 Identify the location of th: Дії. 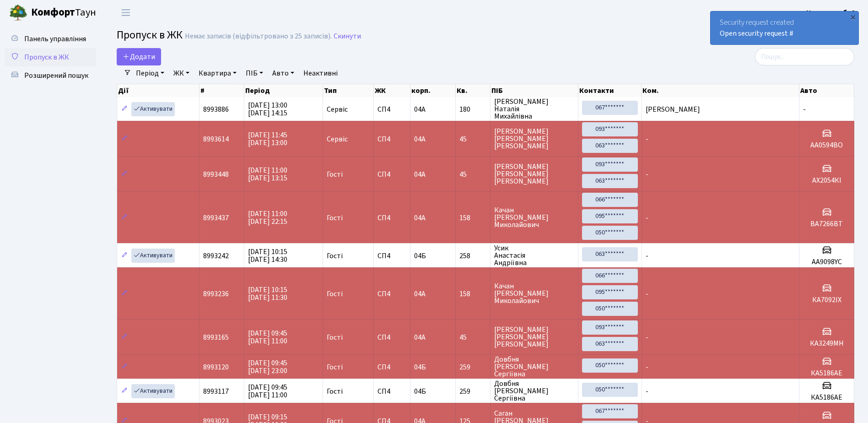
(158, 91).